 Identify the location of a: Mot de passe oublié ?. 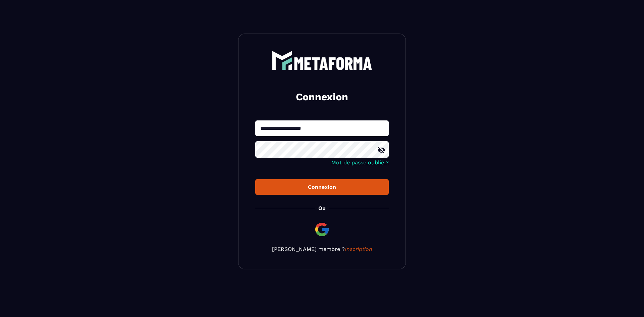
(360, 163).